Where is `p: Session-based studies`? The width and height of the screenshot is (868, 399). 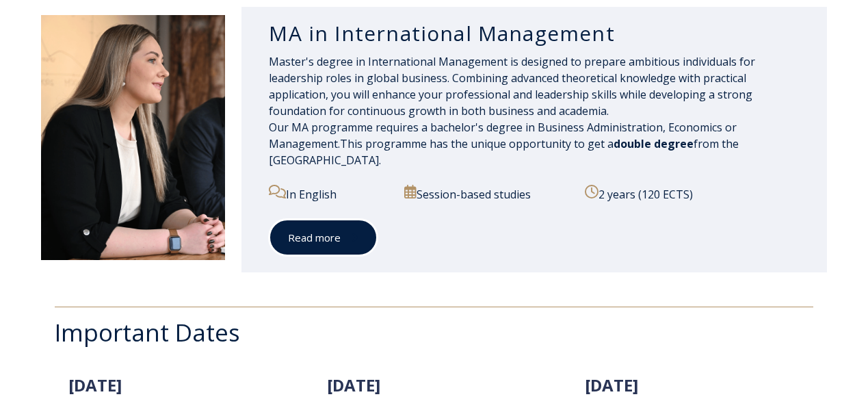
p: Session-based studies is located at coordinates (489, 193).